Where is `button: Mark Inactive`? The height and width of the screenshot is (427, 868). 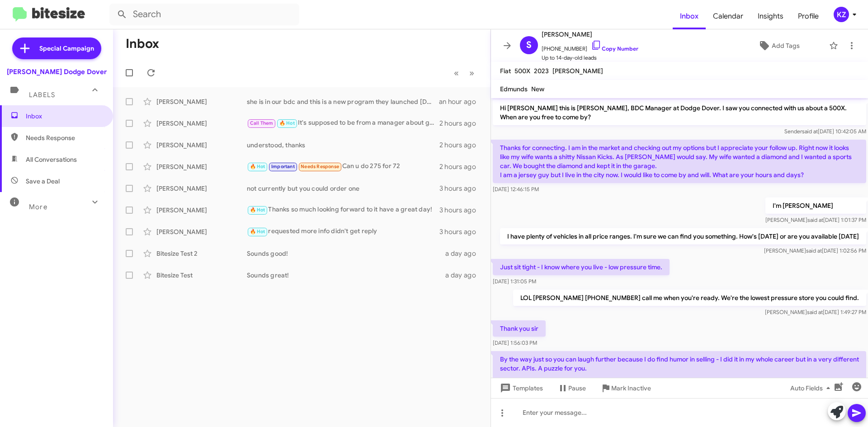 button: Mark Inactive is located at coordinates (626, 388).